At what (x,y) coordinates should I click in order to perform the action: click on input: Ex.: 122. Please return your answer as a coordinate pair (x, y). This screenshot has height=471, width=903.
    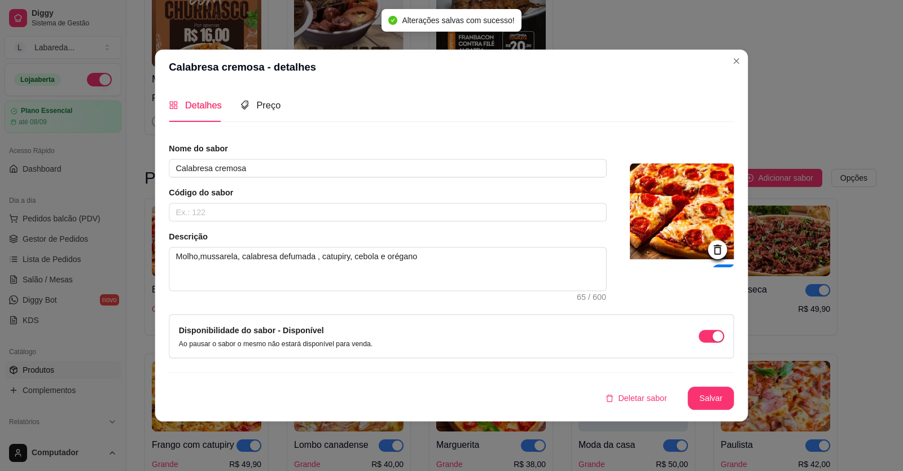
    Looking at the image, I should click on (388, 212).